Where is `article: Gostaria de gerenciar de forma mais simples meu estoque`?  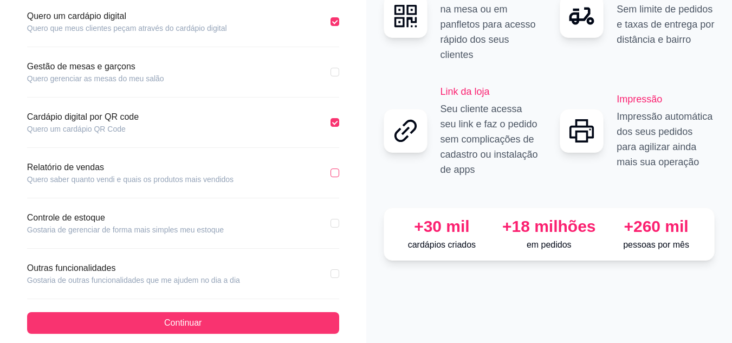
article: Gostaria de gerenciar de forma mais simples meu estoque is located at coordinates (125, 230).